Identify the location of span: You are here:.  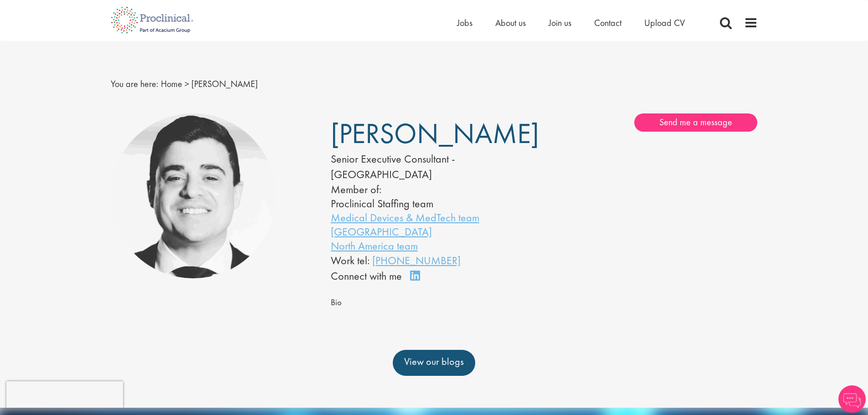
(135, 84).